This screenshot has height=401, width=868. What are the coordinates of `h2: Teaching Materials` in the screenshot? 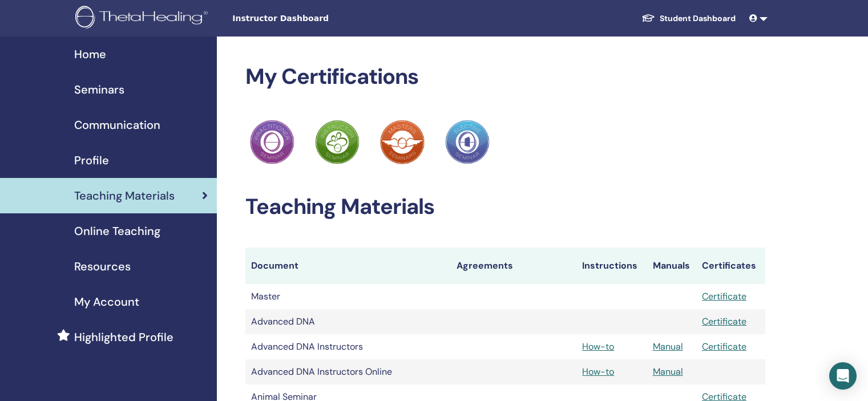 It's located at (505, 207).